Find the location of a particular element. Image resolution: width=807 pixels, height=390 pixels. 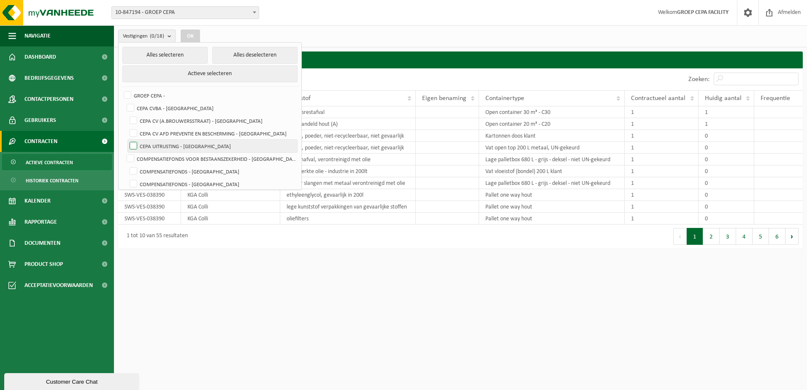

button: 4 is located at coordinates (745, 237).